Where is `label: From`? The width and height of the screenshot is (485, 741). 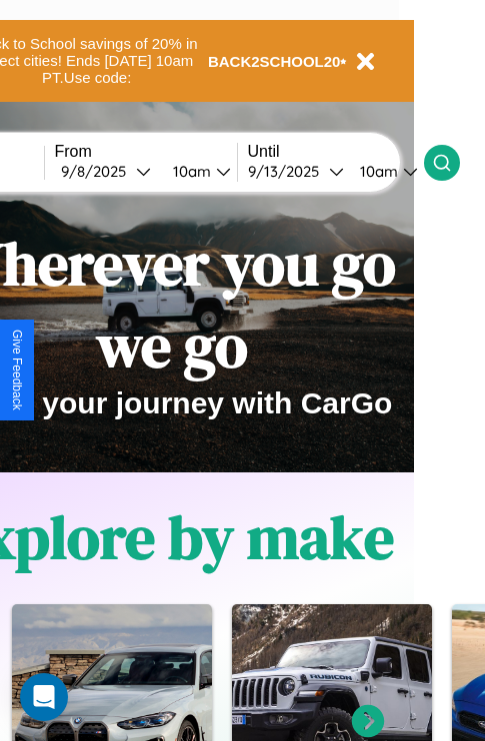
label: From is located at coordinates (146, 152).